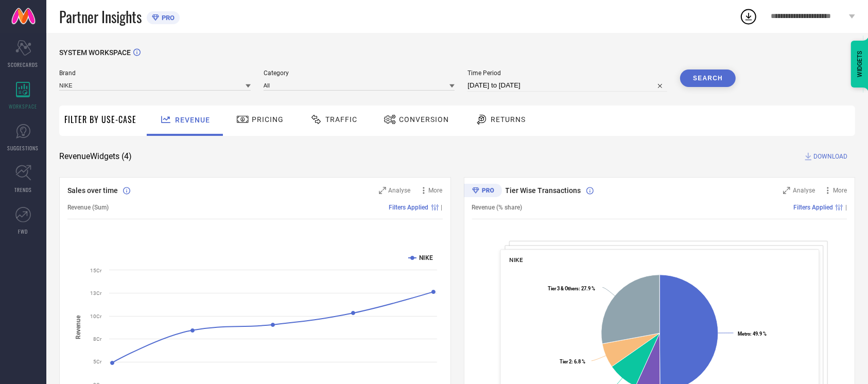 Image resolution: width=868 pixels, height=384 pixels. What do you see at coordinates (508, 120) in the screenshot?
I see `span: Returns` at bounding box center [508, 120].